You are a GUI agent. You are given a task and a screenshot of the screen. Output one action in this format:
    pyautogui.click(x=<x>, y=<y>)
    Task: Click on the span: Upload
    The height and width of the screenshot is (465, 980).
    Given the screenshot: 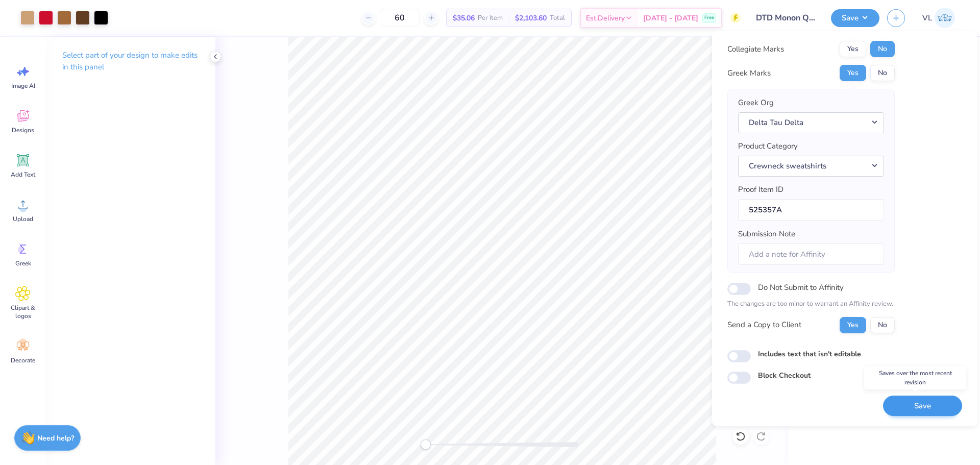 What is the action you would take?
    pyautogui.click(x=23, y=219)
    